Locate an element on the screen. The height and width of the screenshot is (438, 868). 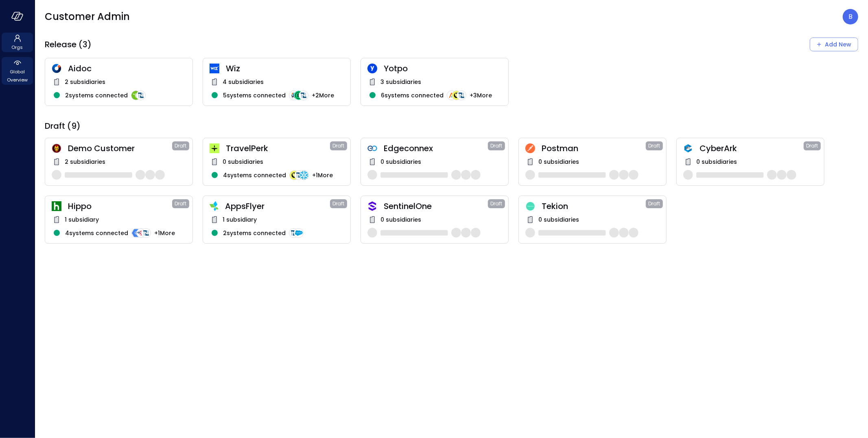
span: Edgeconnex is located at coordinates (436, 148).